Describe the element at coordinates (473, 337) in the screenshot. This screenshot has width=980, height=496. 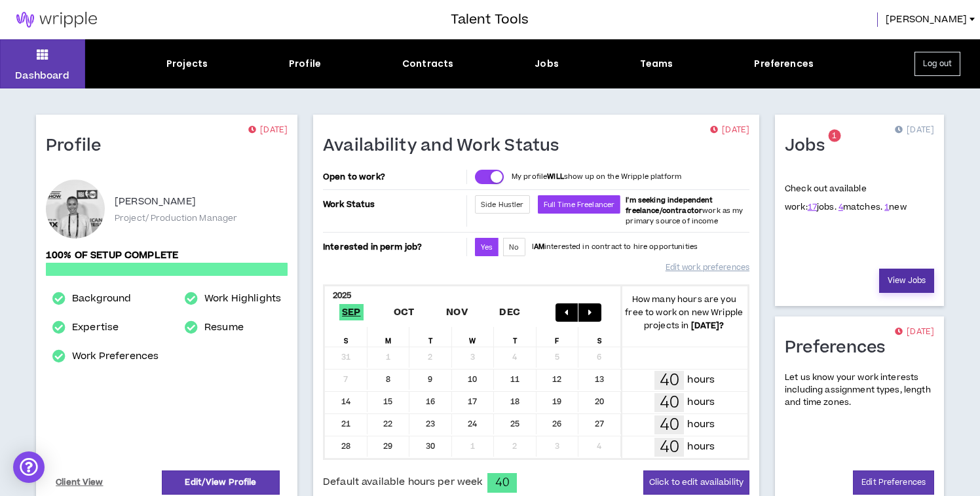
I see `div: W` at that location.